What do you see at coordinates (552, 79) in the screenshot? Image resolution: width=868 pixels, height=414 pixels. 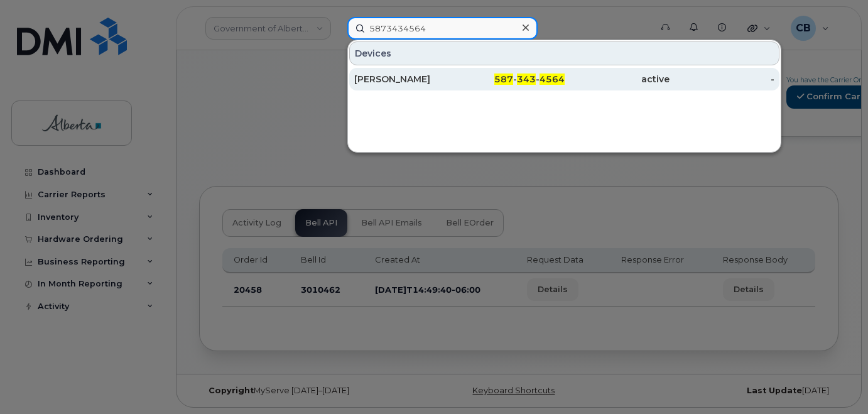 I see `span: 4564` at bounding box center [552, 79].